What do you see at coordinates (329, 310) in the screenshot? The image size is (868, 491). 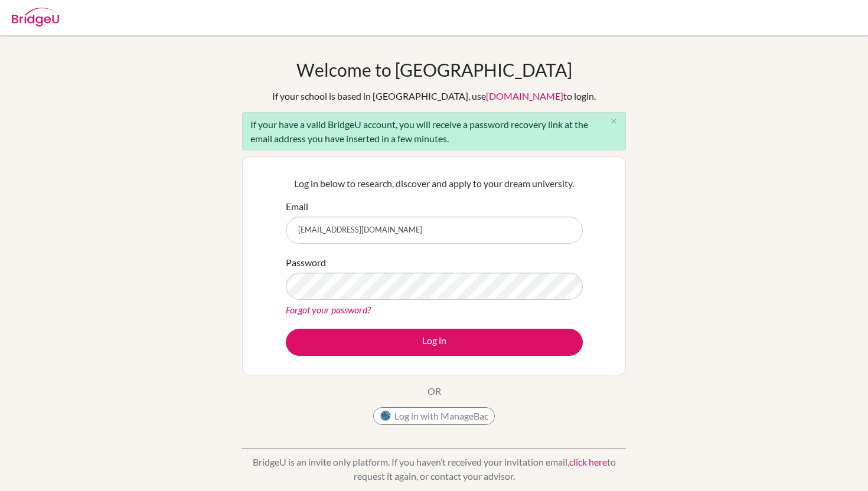 I see `a: Forgot your password?` at bounding box center [329, 310].